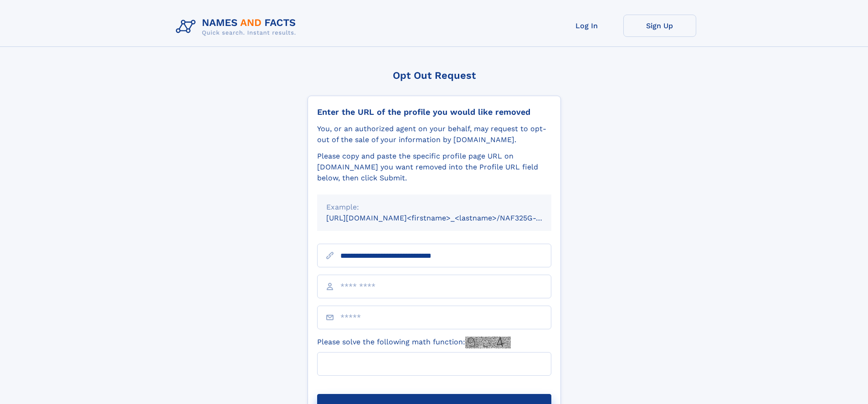 This screenshot has height=404, width=868. Describe the element at coordinates (238, 27) in the screenshot. I see `img: Logo Names and Facts` at that location.